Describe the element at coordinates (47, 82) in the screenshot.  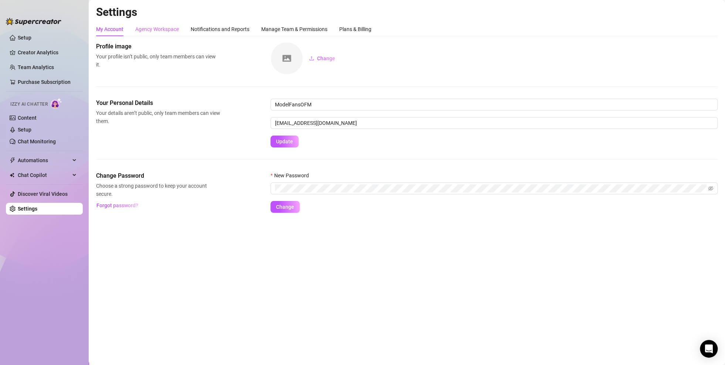
I see `a: Purchase Subscription` at that location.